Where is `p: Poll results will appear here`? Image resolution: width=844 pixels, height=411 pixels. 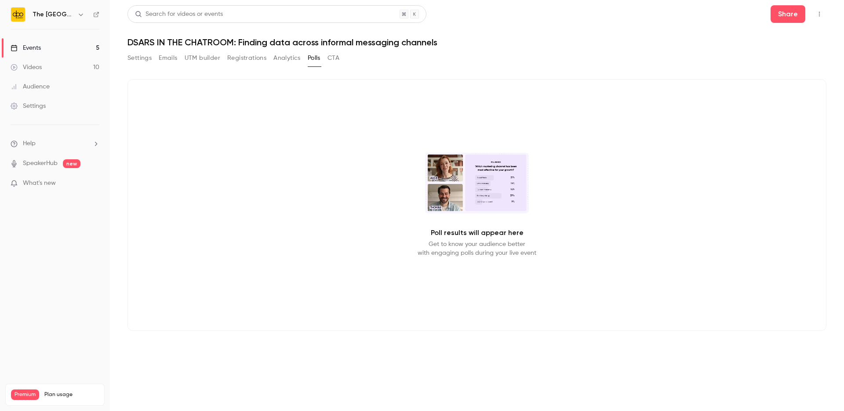
p: Poll results will appear here is located at coordinates (477, 233).